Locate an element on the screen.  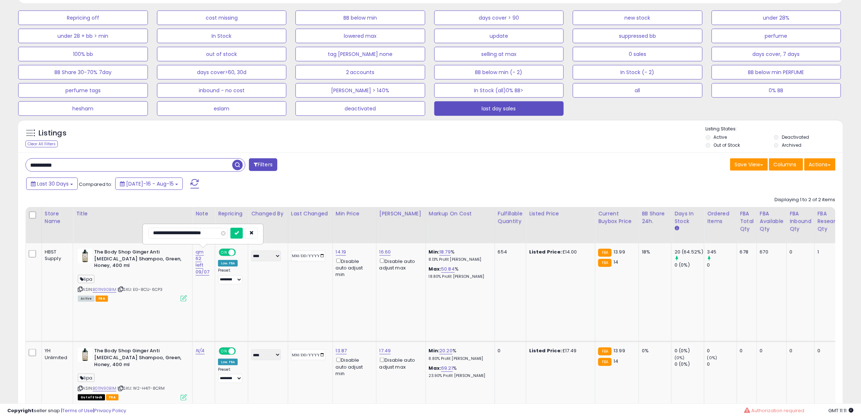
div: Days In Stock is located at coordinates (687, 218).